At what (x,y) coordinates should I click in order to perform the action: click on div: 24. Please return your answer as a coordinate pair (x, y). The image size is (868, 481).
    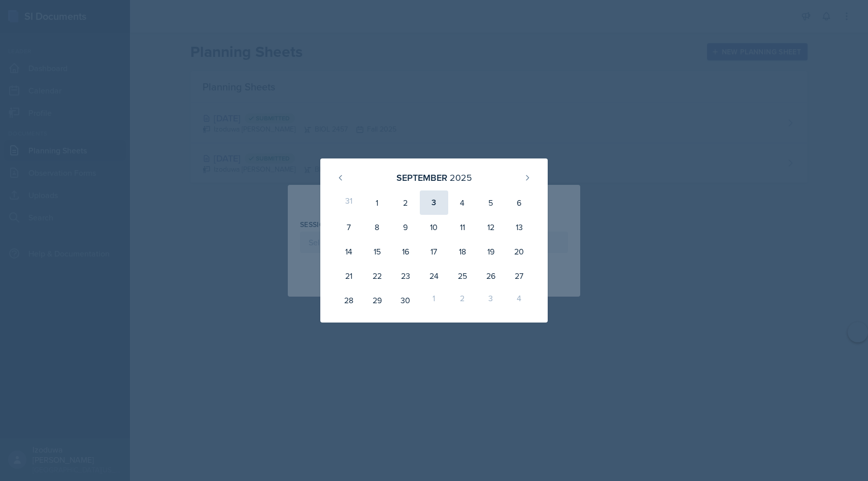
    Looking at the image, I should click on (434, 275).